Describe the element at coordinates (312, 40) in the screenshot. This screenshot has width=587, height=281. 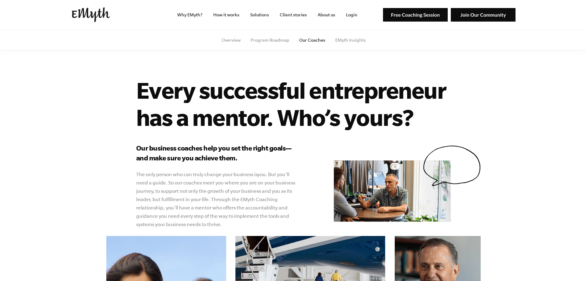
I see `a: Our Coaches` at that location.